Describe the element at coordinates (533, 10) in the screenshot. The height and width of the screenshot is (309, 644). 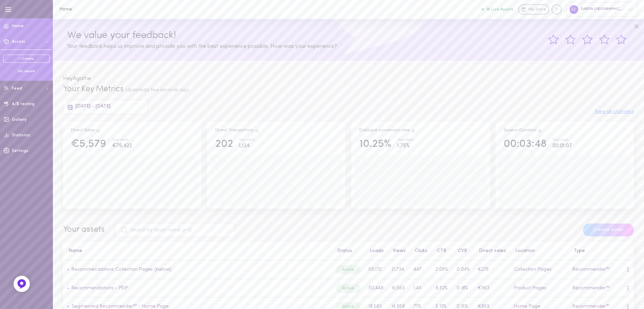
I see `a: My Store` at that location.